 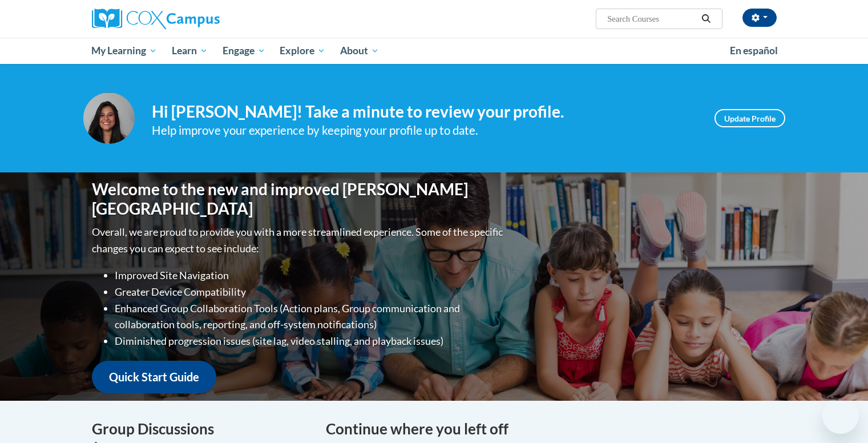 I want to click on li: Improved Site Navigation, so click(x=310, y=275).